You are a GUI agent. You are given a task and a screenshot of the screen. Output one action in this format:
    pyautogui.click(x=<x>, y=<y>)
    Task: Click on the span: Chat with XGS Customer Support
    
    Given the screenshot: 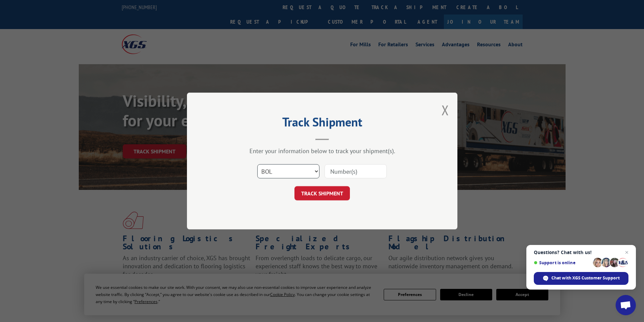 What is the action you would take?
    pyautogui.click(x=586, y=279)
    